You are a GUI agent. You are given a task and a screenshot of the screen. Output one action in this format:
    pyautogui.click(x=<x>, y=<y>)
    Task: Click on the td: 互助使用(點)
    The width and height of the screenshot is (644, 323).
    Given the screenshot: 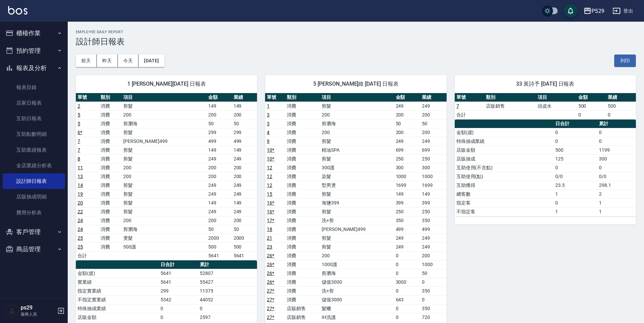 What is the action you would take?
    pyautogui.click(x=504, y=176)
    